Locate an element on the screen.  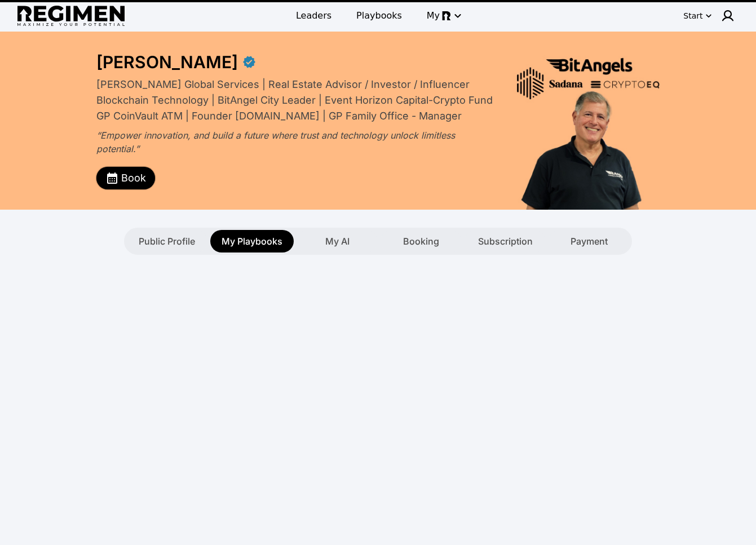
span: My AI is located at coordinates (337, 241).